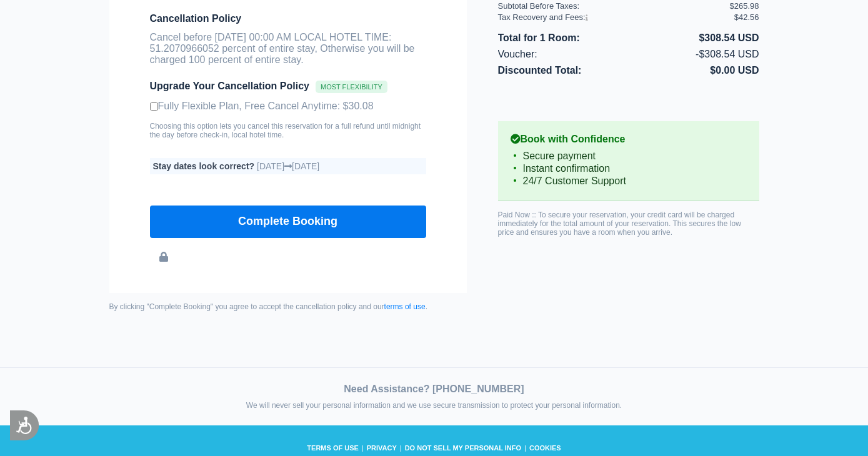 This screenshot has width=868, height=456. What do you see at coordinates (694, 54) in the screenshot?
I see `li: -$308.54 USD` at bounding box center [694, 54].